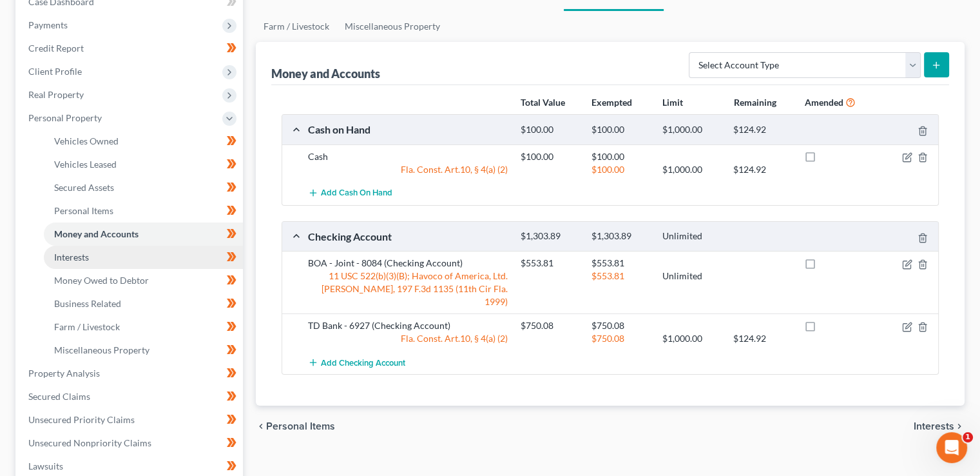  What do you see at coordinates (408, 326) in the screenshot?
I see `div: TD Bank - 6927 (Checking Account)` at bounding box center [408, 326].